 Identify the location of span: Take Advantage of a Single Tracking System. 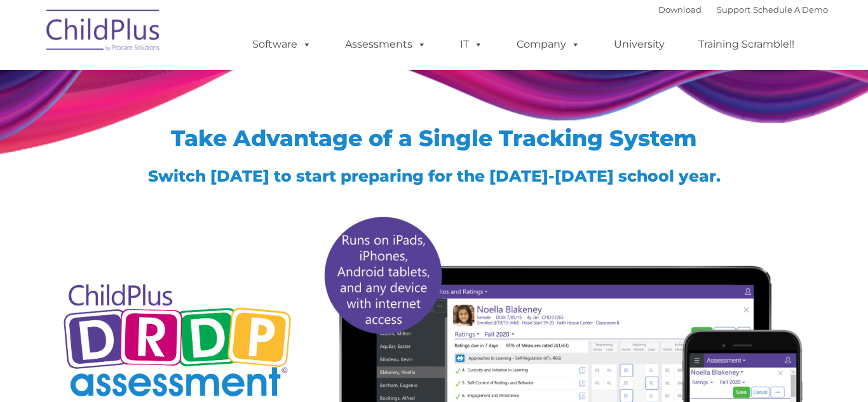
(434, 138).